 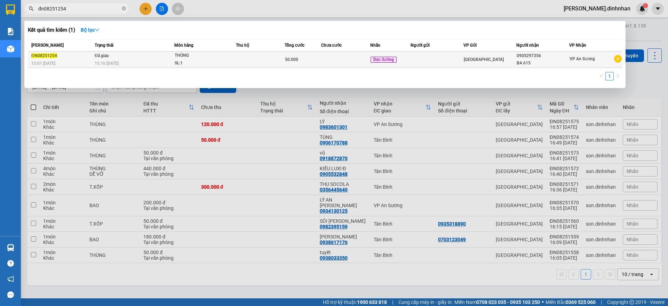 What do you see at coordinates (79, 9) in the screenshot?
I see `input: Tìm tên, số ĐT hoặc mã đơn` at bounding box center [79, 9].